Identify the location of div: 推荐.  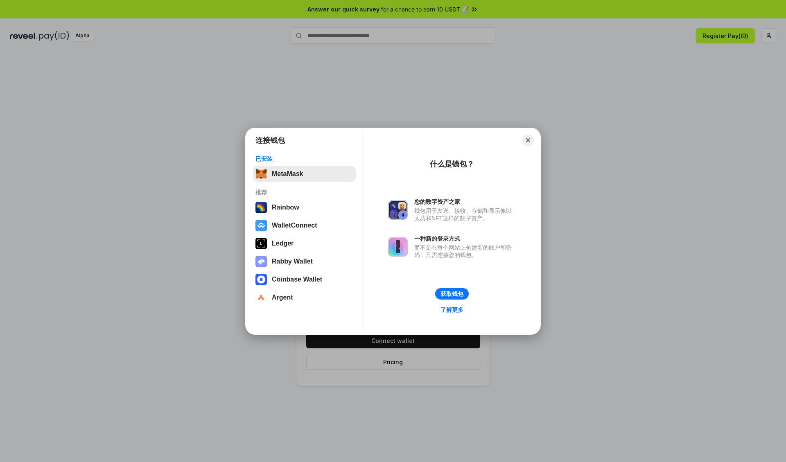
(304, 192).